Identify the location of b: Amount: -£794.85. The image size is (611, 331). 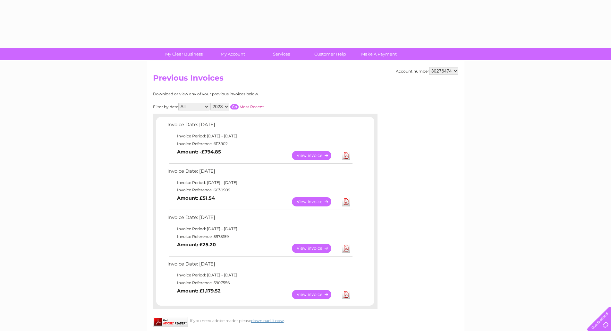
(199, 152).